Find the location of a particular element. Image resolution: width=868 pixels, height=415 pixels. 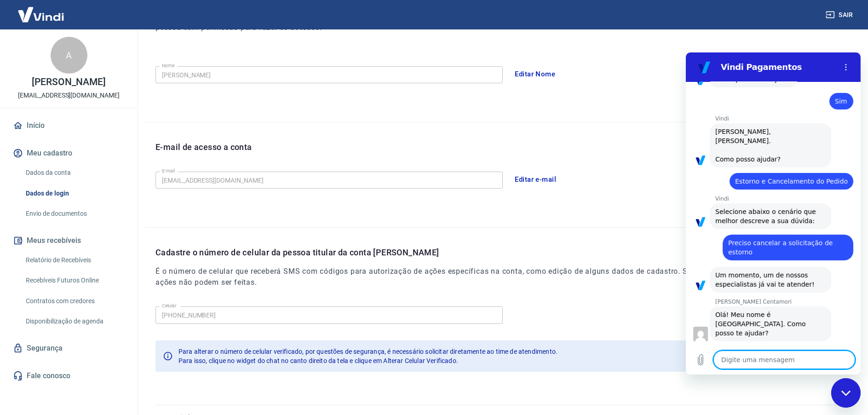

a: Fale conosco is located at coordinates (69, 376).